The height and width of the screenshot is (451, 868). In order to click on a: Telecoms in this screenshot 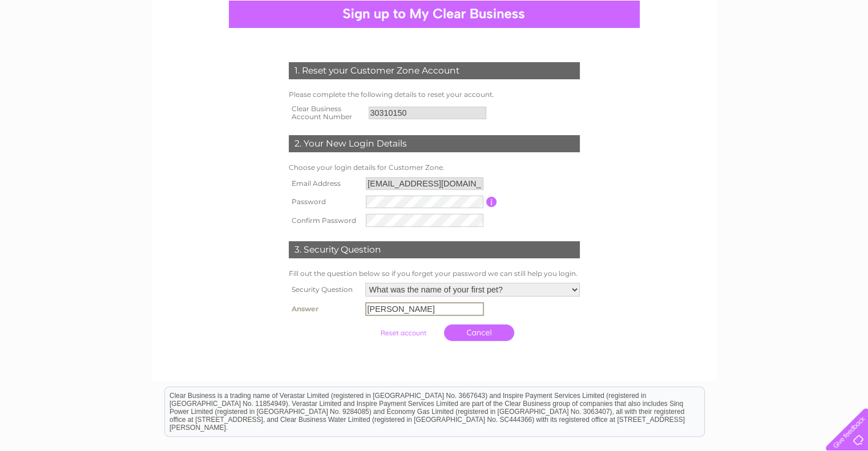, I will do `click(786, 53)`.